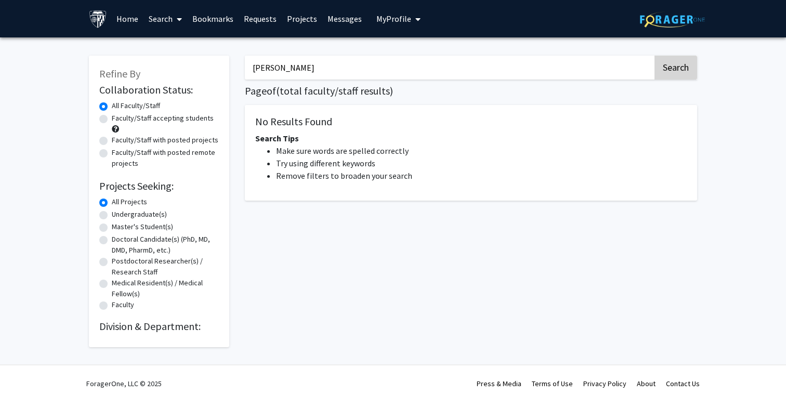 Image resolution: width=786 pixels, height=395 pixels. Describe the element at coordinates (165, 140) in the screenshot. I see `label: Faculty/Staff with posted projects` at that location.